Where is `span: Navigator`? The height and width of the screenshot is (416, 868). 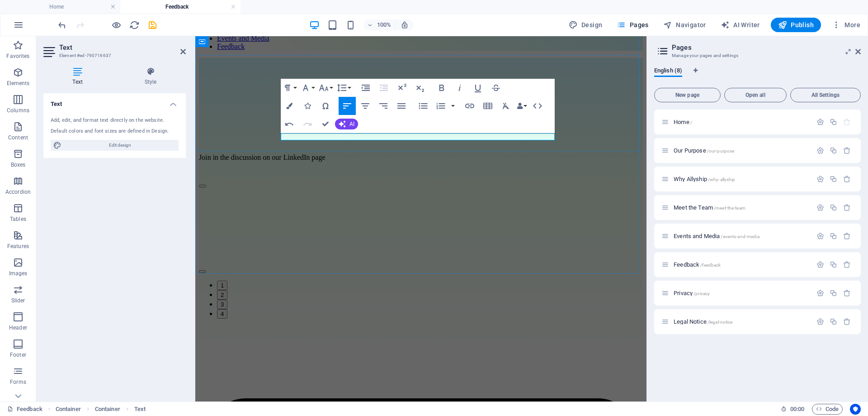
span: Navigator is located at coordinates (684, 25).